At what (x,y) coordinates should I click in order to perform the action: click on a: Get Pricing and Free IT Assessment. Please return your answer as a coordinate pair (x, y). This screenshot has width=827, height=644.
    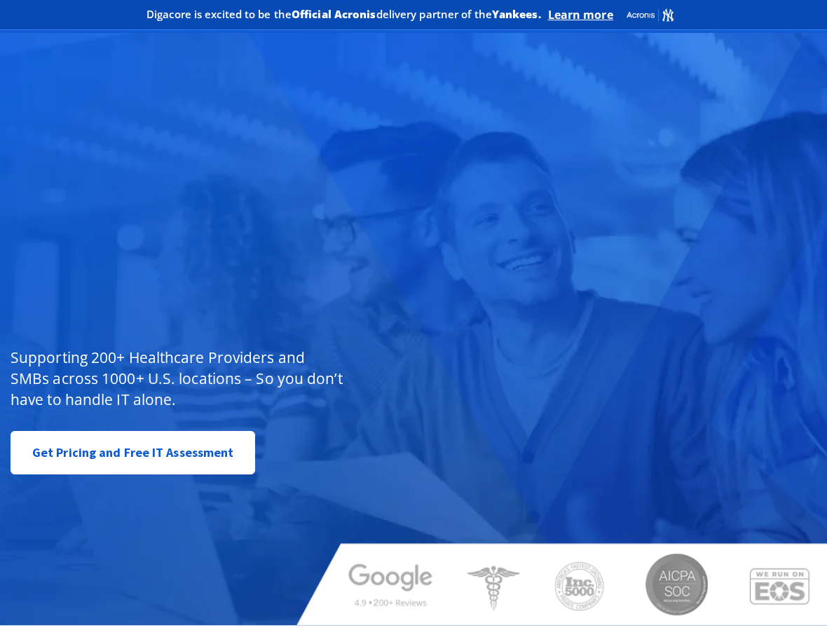
    Looking at the image, I should click on (132, 453).